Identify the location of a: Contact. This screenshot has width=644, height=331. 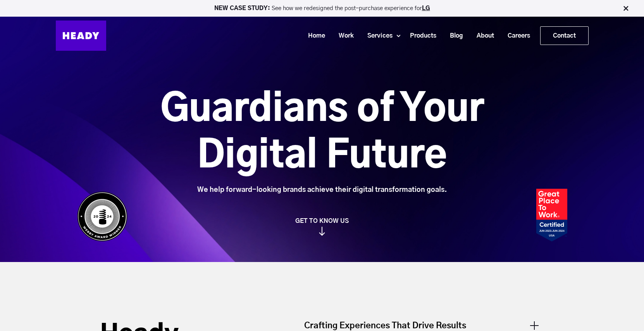
(564, 35).